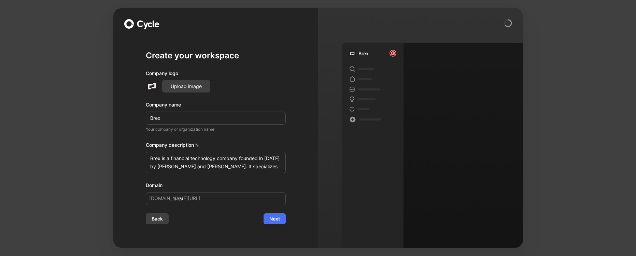  Describe the element at coordinates (393, 53) in the screenshot. I see `div: L` at that location.